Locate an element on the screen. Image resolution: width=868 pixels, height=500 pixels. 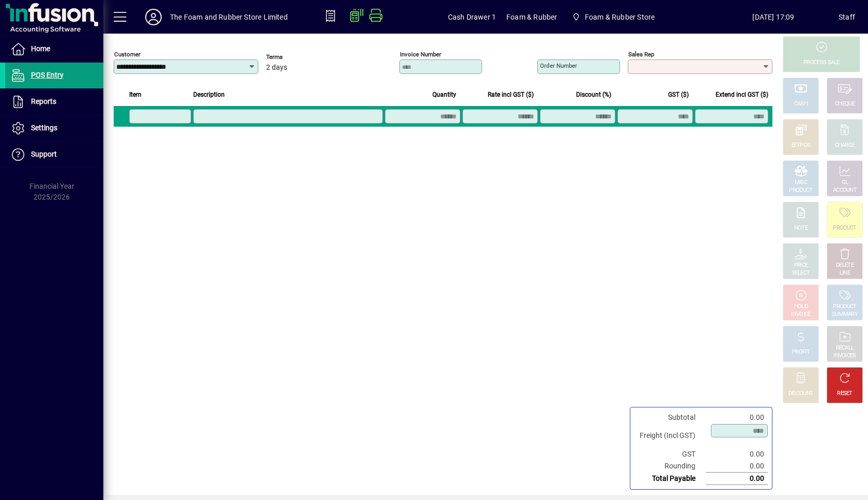
div: CHARGE is located at coordinates (845, 145).